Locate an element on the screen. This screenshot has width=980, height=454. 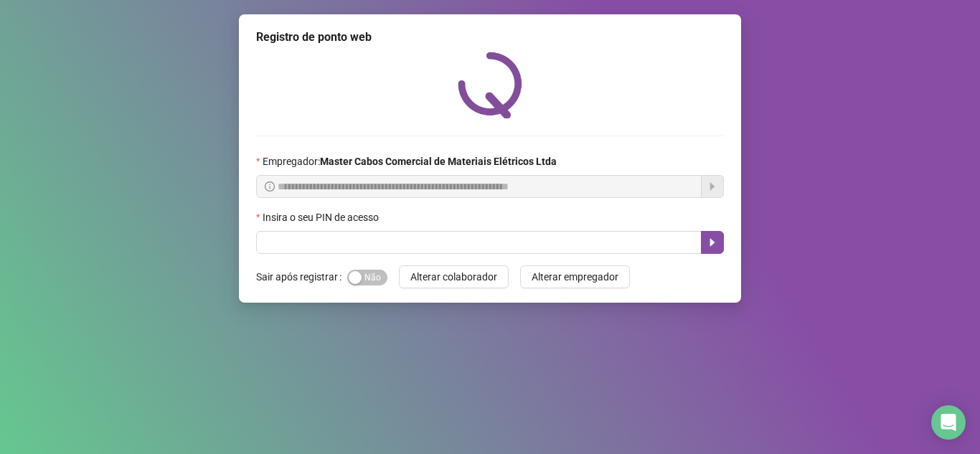
label: Insira o seu PIN de acesso is located at coordinates (322, 217).